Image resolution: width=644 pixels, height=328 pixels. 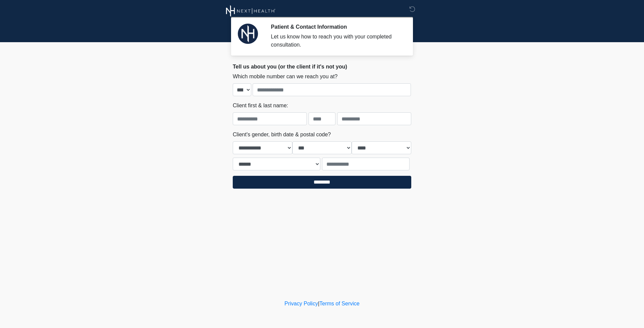 I want to click on img: Agent Avatar, so click(x=248, y=34).